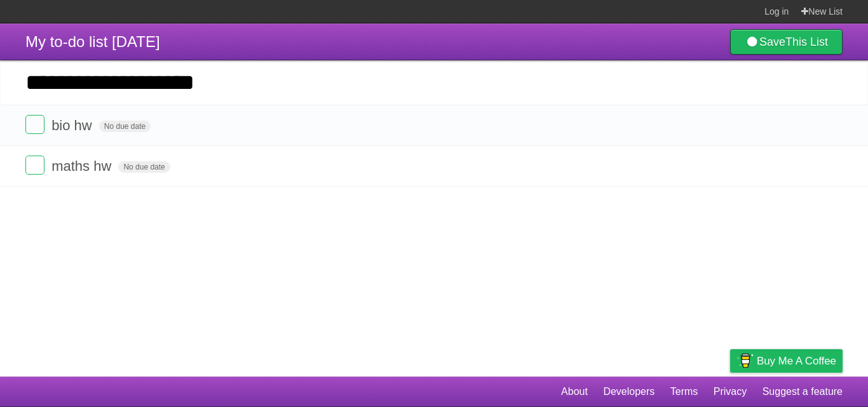  Describe the element at coordinates (807, 42) in the screenshot. I see `b: This List` at that location.